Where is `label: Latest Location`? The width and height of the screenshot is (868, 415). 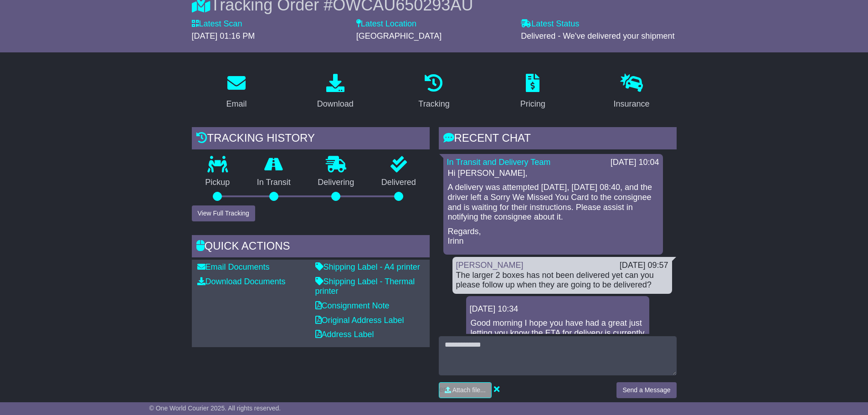
label: Latest Location is located at coordinates (386, 24).